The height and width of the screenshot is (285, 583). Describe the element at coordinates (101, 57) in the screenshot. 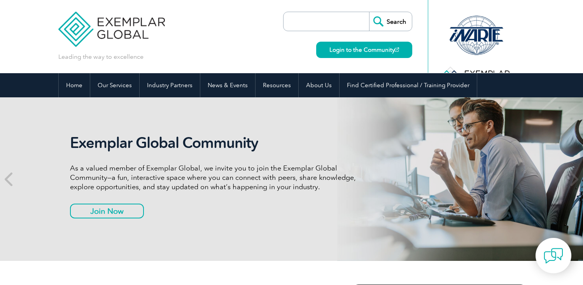

I see `p: Leading the way to excellence` at that location.